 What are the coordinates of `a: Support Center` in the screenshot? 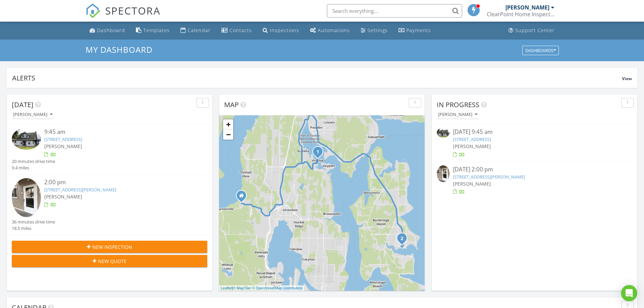 It's located at (531, 30).